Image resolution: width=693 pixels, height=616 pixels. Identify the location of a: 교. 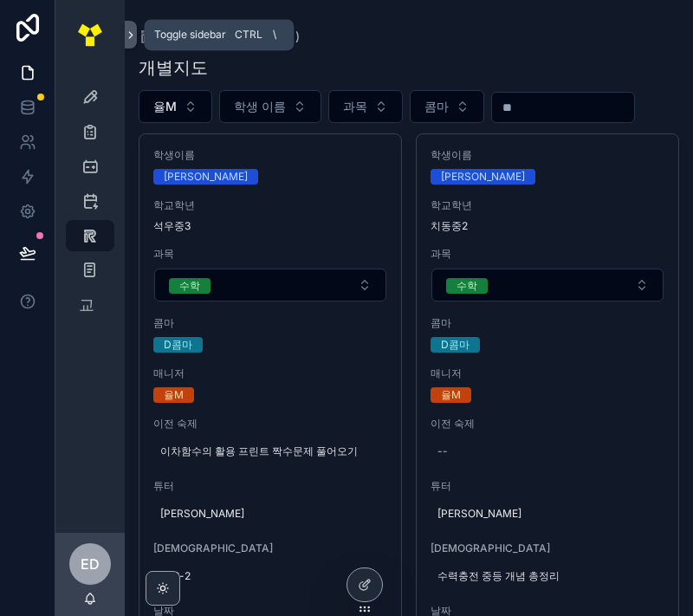
(90, 305).